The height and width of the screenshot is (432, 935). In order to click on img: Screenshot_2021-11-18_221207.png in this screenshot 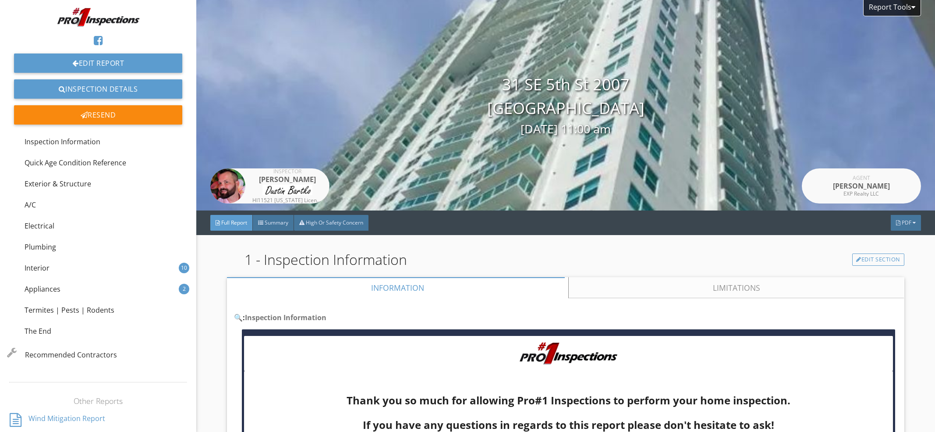, I will do `click(98, 17)`.